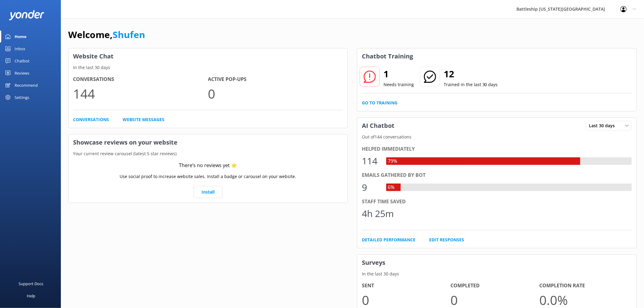 The width and height of the screenshot is (644, 308). I want to click on h3: Surveys, so click(497, 262).